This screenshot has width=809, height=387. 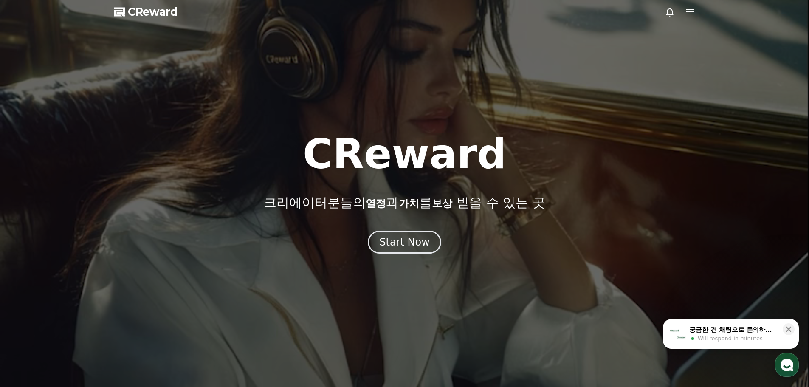 I want to click on div: Start Now, so click(x=404, y=242).